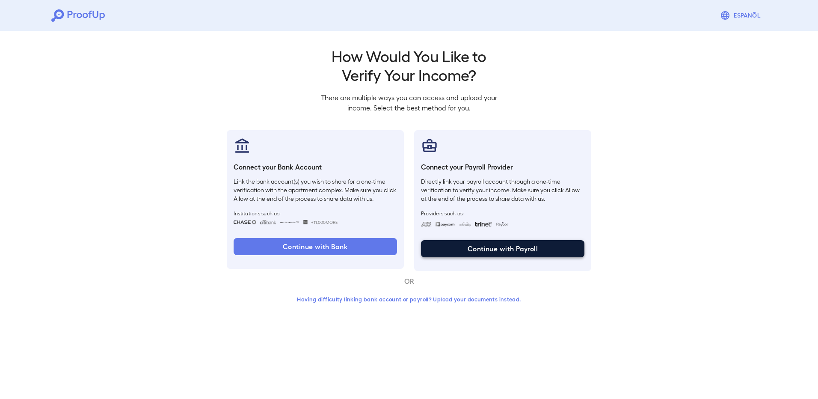  I want to click on p: OR, so click(409, 281).